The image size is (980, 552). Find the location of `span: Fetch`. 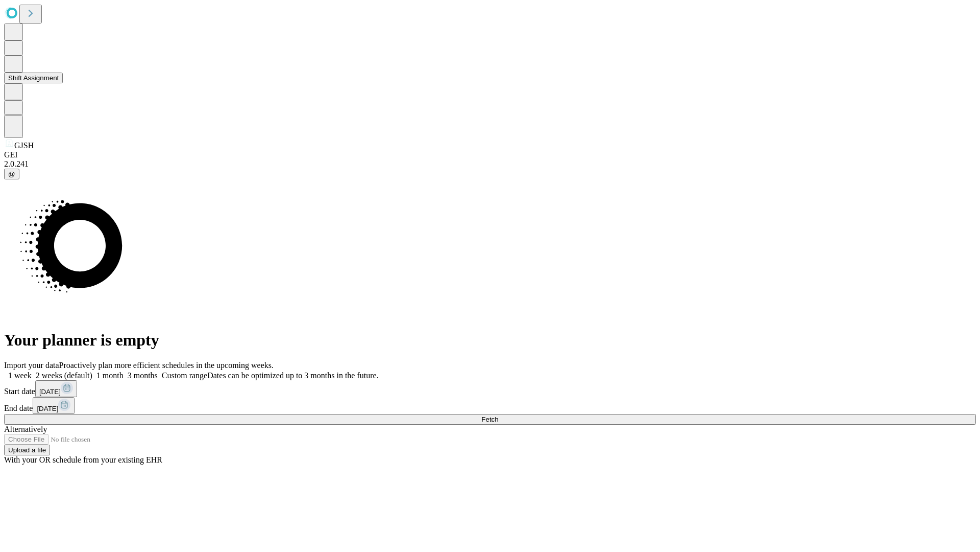

span: Fetch is located at coordinates (489, 419).